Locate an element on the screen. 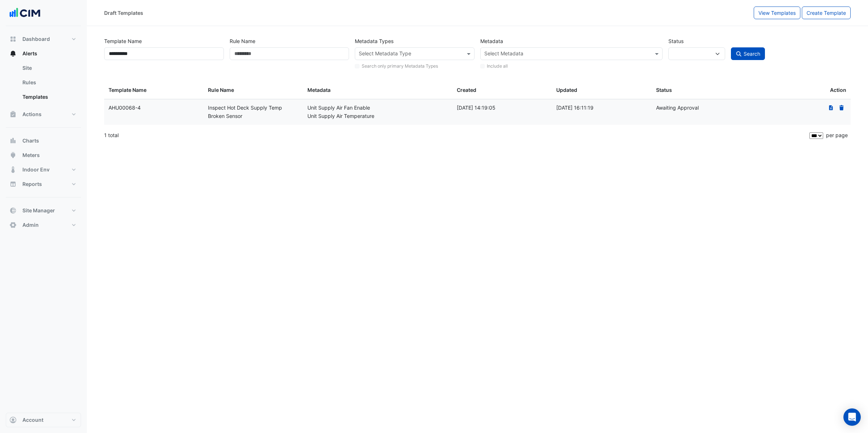  button: Account is located at coordinates (44, 420).